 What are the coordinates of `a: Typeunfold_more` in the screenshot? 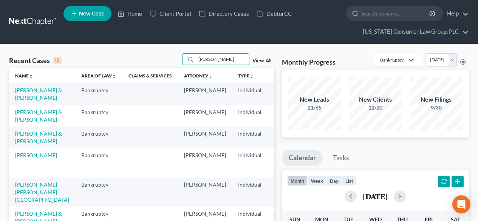 It's located at (246, 76).